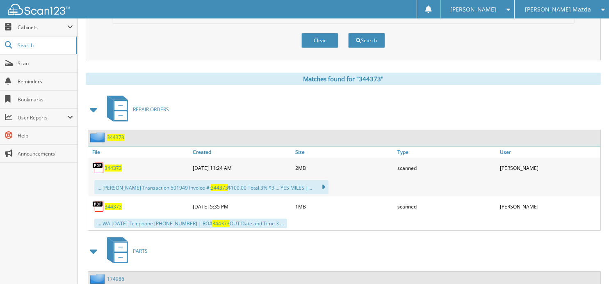 The image size is (609, 284). Describe the element at coordinates (140, 251) in the screenshot. I see `span: PARTS` at that location.